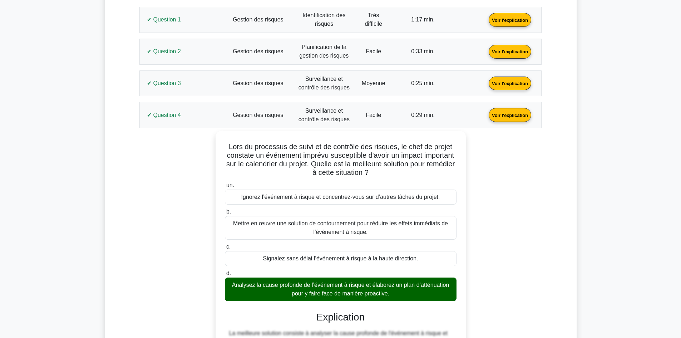 This screenshot has width=681, height=338. What do you see at coordinates (341, 289) in the screenshot?
I see `font: Analysez la cause profonde de l’événement à risque et élaborez un plan d’atténuation pour y faire...` at bounding box center [341, 289].